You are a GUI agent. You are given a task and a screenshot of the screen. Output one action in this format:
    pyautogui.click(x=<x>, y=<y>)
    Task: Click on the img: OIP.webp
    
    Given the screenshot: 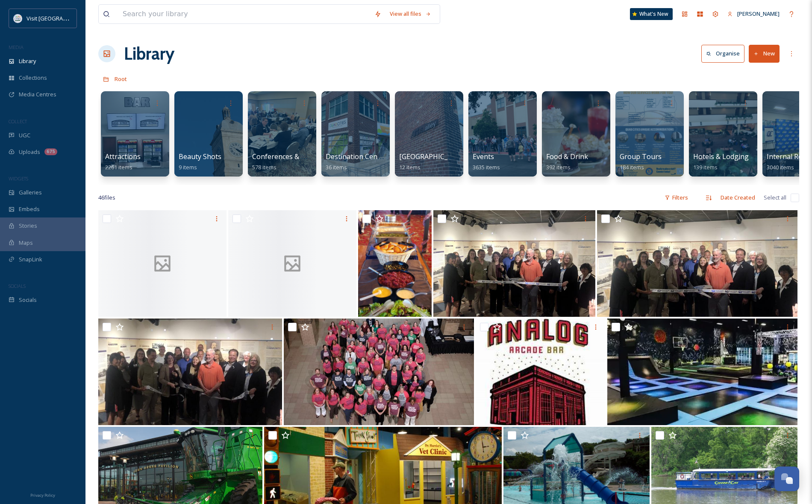 What is the action you would take?
    pyautogui.click(x=701, y=372)
    